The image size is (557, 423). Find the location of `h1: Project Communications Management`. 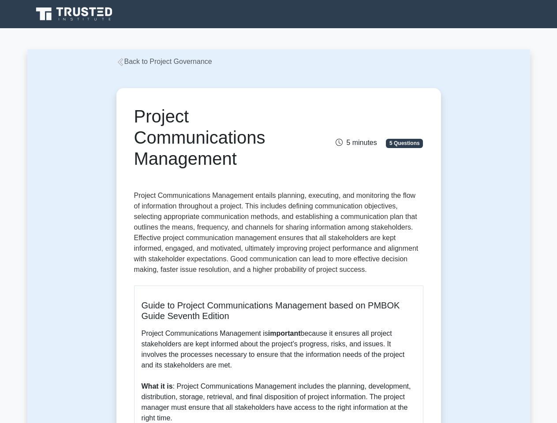

h1: Project Communications Management is located at coordinates (228, 138).